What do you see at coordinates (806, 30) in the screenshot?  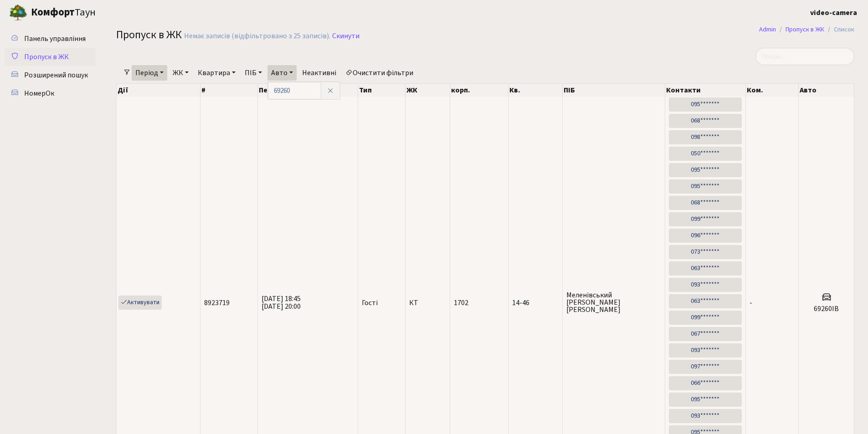 I see `nav: breadcrumb` at bounding box center [806, 30].